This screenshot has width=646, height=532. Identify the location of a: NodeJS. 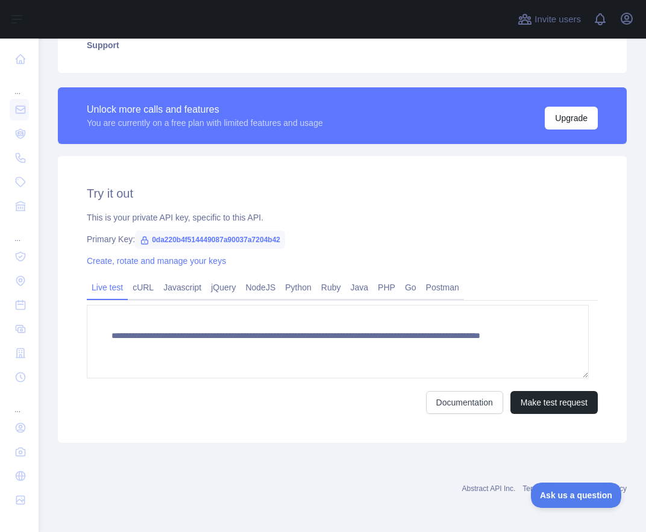
(260, 288).